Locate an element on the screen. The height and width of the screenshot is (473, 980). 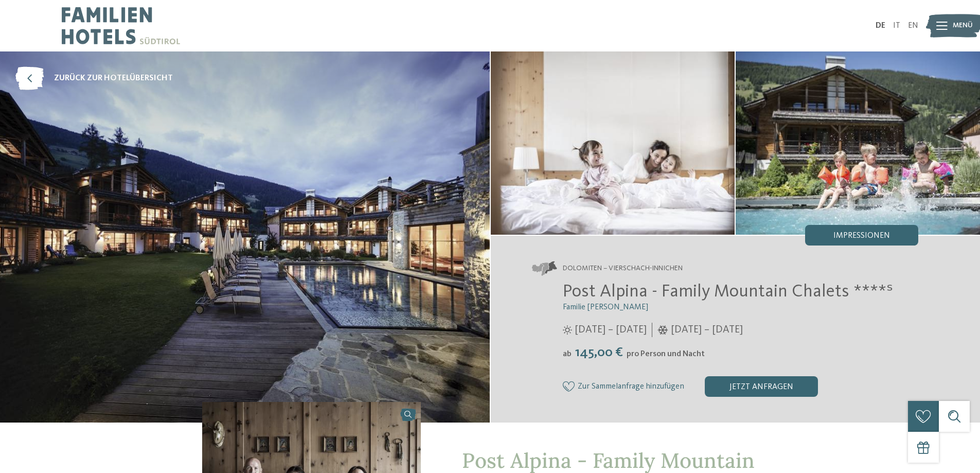
a: DE is located at coordinates (880, 26).